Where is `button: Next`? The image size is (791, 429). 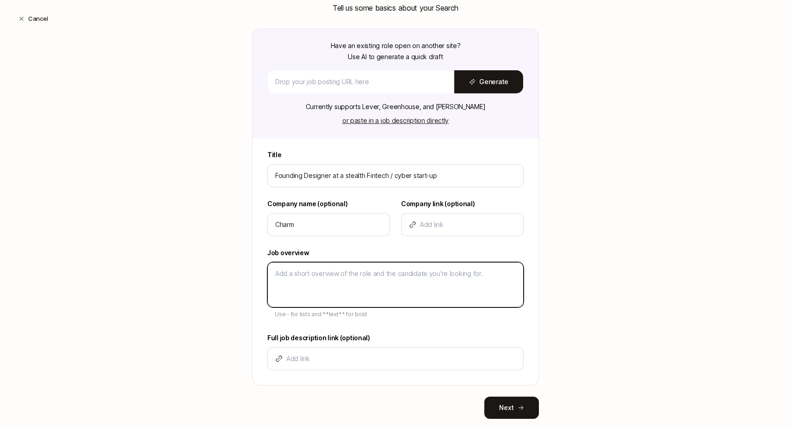
button: Next is located at coordinates (511, 408).